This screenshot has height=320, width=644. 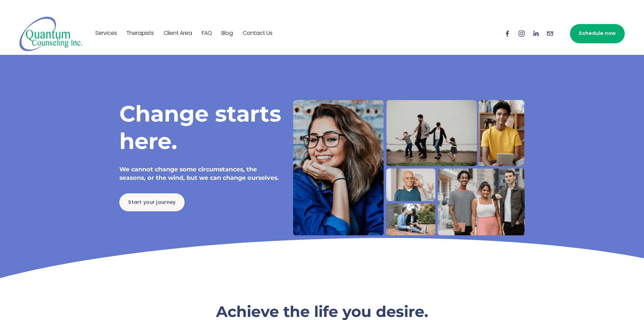 I want to click on h4: We cannot change some circumstances, the seasons, or the wind, but we can change ourselves., so click(x=201, y=173).